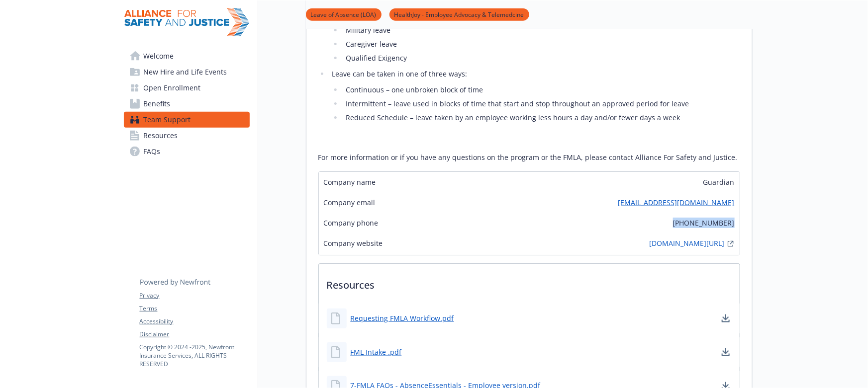 The width and height of the screenshot is (868, 388). Describe the element at coordinates (157, 104) in the screenshot. I see `span: Benefits` at that location.